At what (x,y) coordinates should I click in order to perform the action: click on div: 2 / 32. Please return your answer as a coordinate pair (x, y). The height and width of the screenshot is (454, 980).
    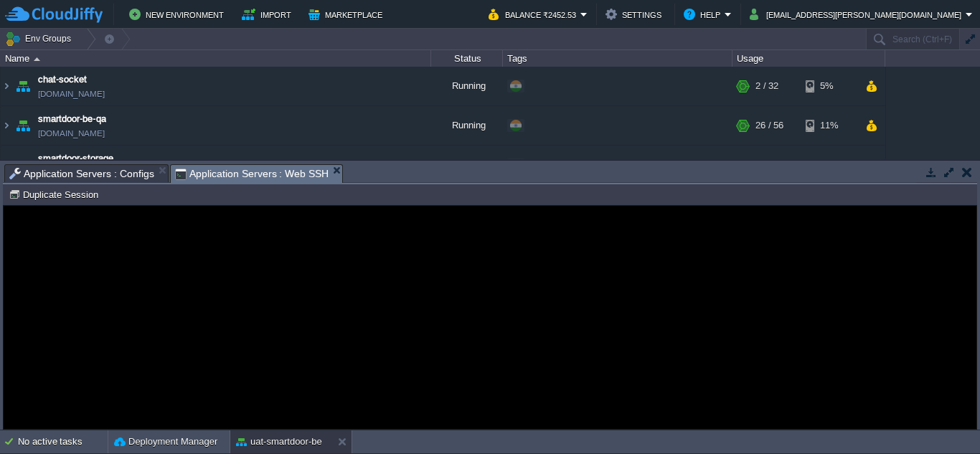
    Looking at the image, I should click on (767, 86).